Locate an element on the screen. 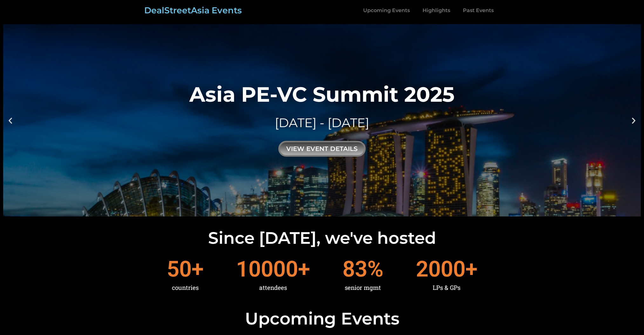 This screenshot has width=644, height=335. a: DealStreetAsia Events is located at coordinates (193, 10).